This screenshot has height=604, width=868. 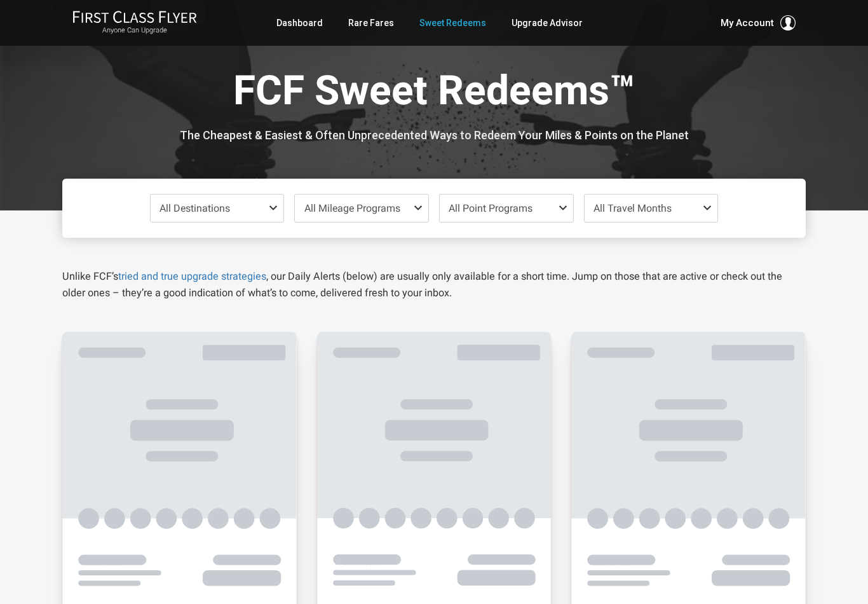 What do you see at coordinates (352, 208) in the screenshot?
I see `span: All Mileage Programs` at bounding box center [352, 208].